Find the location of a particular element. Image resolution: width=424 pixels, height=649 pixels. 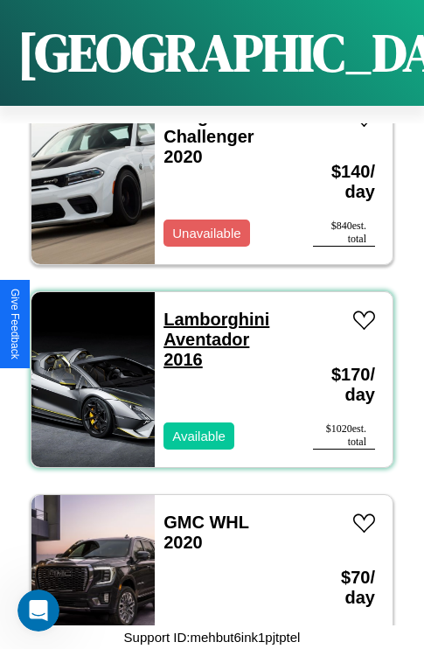

div: $ 1020 est. total is located at coordinates (344, 435).